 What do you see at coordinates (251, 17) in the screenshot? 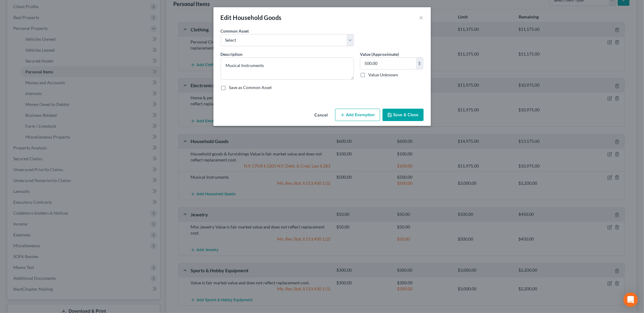
I see `div: Edit Household Goods` at bounding box center [251, 17].